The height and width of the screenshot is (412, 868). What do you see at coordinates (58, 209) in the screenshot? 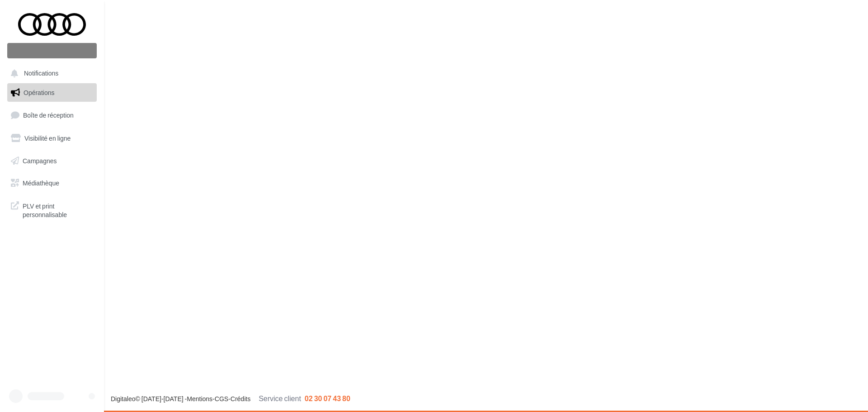
I see `span: PLV et print personnalisable` at bounding box center [58, 209].